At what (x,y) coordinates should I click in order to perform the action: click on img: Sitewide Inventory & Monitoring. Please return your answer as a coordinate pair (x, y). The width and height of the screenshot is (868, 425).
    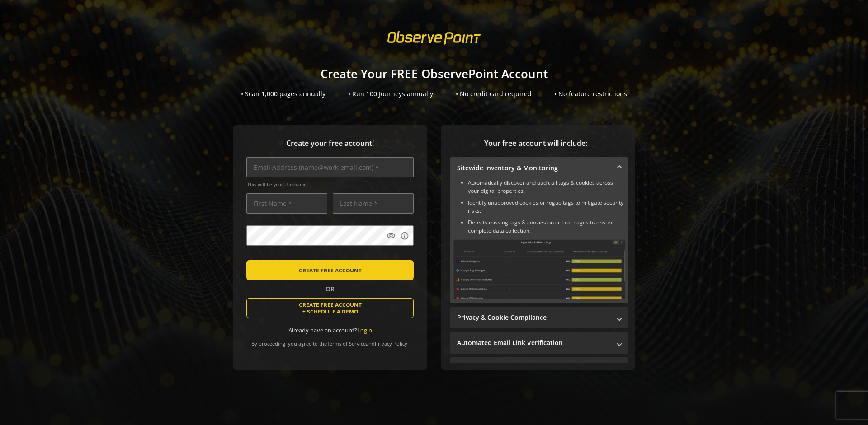
    Looking at the image, I should click on (539, 268).